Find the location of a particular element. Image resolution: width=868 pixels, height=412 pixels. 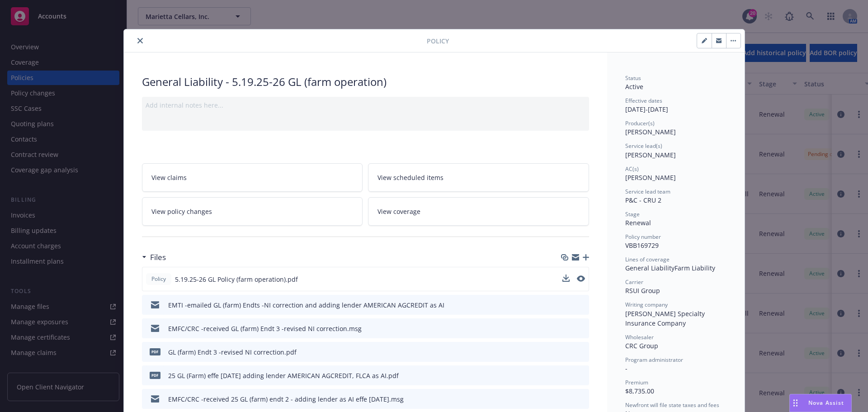

span: Writing company is located at coordinates (647, 304).